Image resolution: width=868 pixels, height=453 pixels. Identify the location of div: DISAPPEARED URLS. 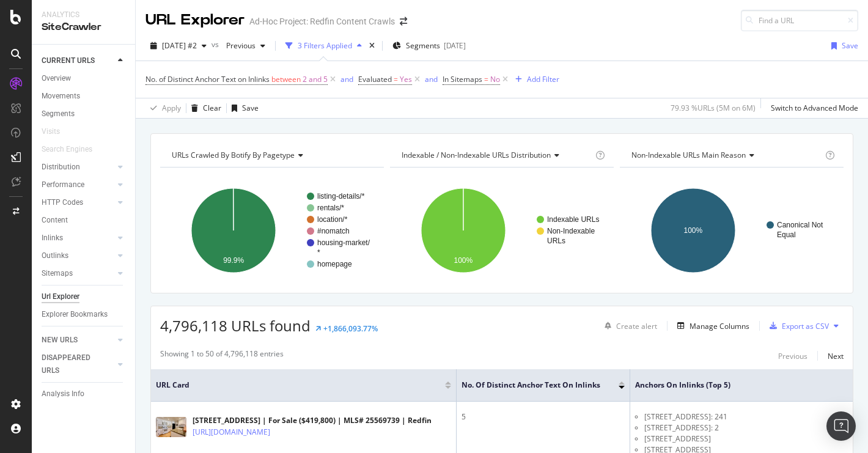
(72, 364).